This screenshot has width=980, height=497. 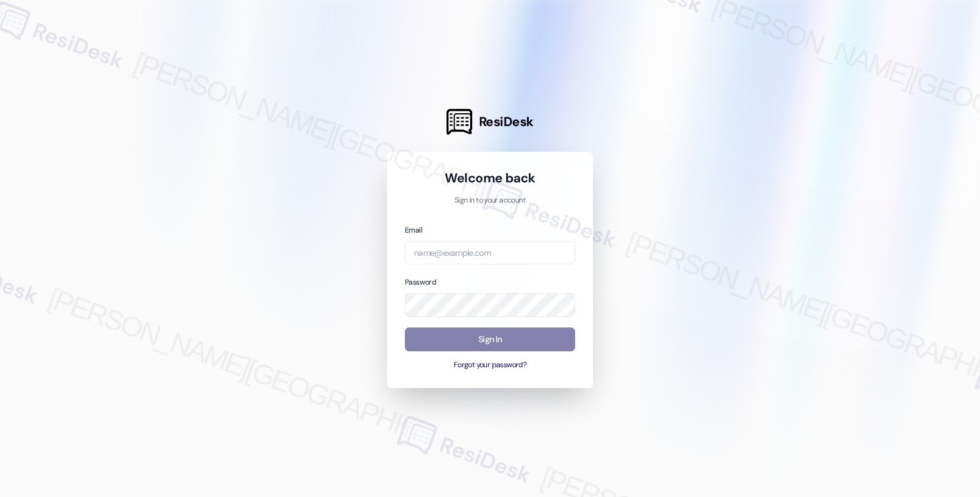 What do you see at coordinates (490, 339) in the screenshot?
I see `button: Sign In` at bounding box center [490, 339].